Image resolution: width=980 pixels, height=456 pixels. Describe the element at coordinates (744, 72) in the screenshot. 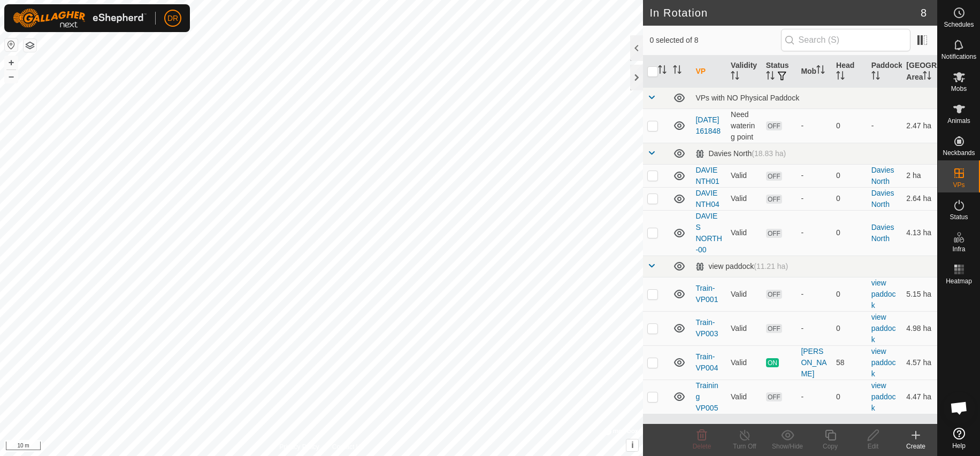

I see `th: Validity` at that location.